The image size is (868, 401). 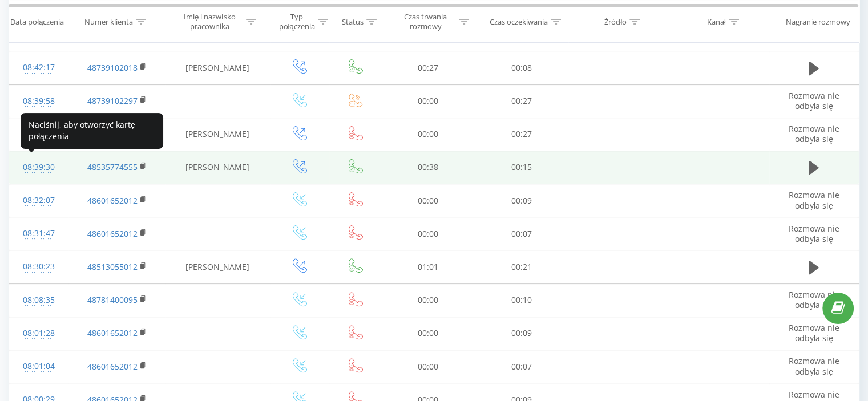 What do you see at coordinates (37, 21) in the screenshot?
I see `div: Data połączenia` at bounding box center [37, 21].